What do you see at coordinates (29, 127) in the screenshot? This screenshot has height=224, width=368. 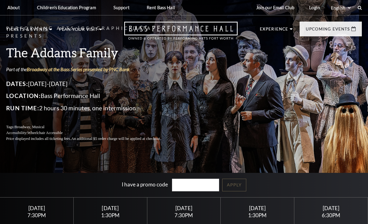 I see `span: Broadway, Musical` at bounding box center [29, 127].